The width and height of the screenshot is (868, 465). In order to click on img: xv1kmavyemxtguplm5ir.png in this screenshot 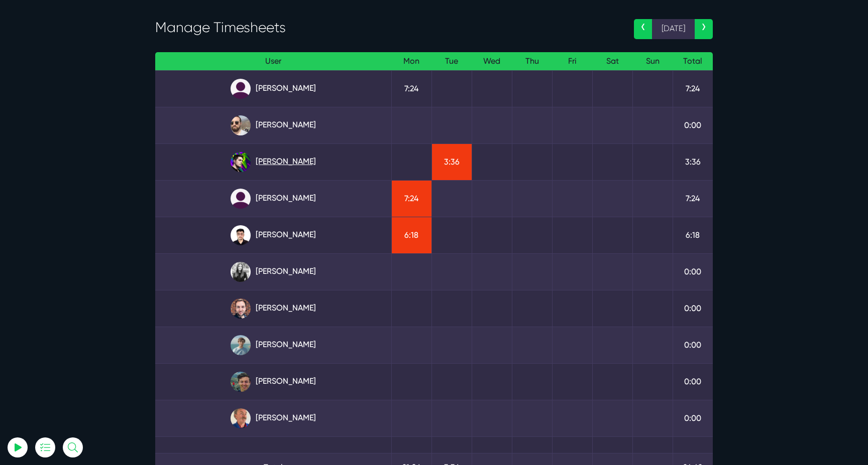, I will do `click(240, 235)`.